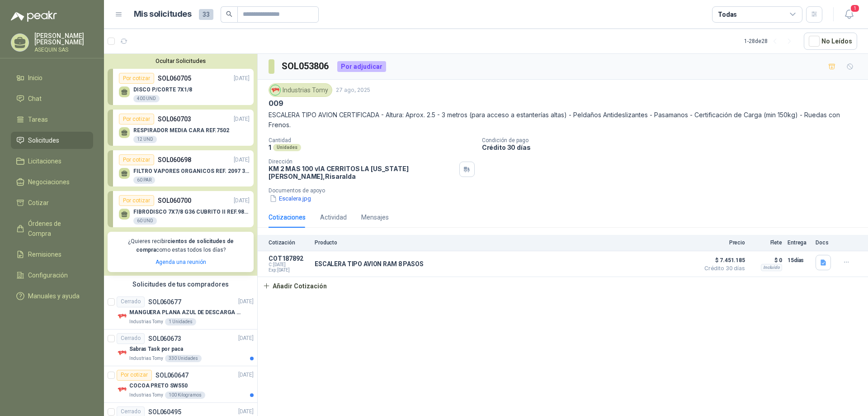 Image resolution: width=868 pixels, height=416 pixels. Describe the element at coordinates (770, 41) in the screenshot. I see `div: 1 - 28 de 28` at that location.